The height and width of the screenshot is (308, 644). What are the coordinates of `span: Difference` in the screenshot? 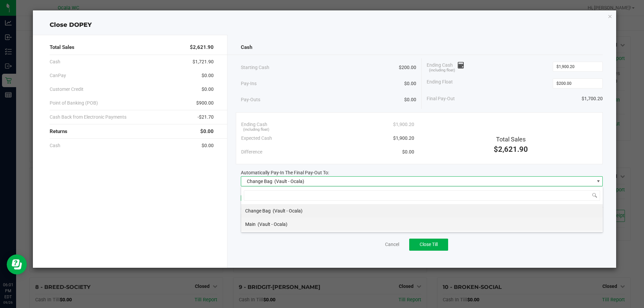 It's located at (252, 152).